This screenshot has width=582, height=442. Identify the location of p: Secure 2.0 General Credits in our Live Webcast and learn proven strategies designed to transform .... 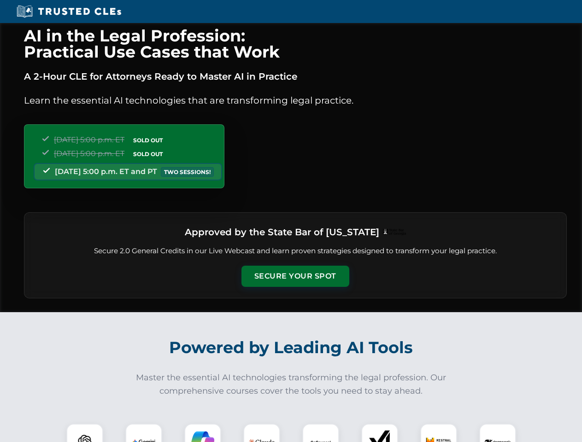
(295, 251).